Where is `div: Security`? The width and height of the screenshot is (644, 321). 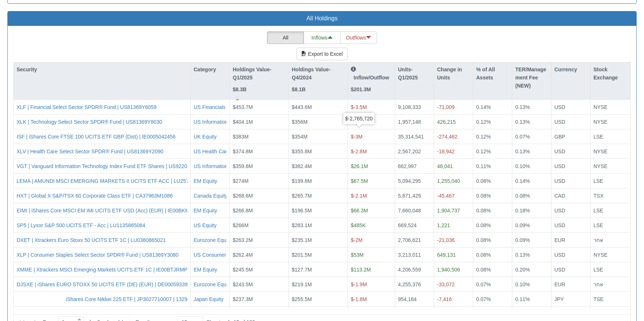 div: Security is located at coordinates (102, 69).